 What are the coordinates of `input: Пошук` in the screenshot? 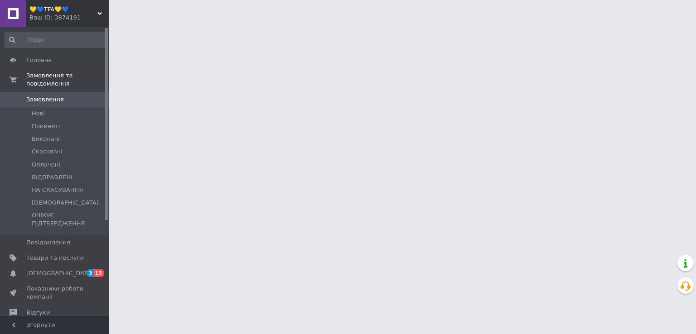 It's located at (56, 40).